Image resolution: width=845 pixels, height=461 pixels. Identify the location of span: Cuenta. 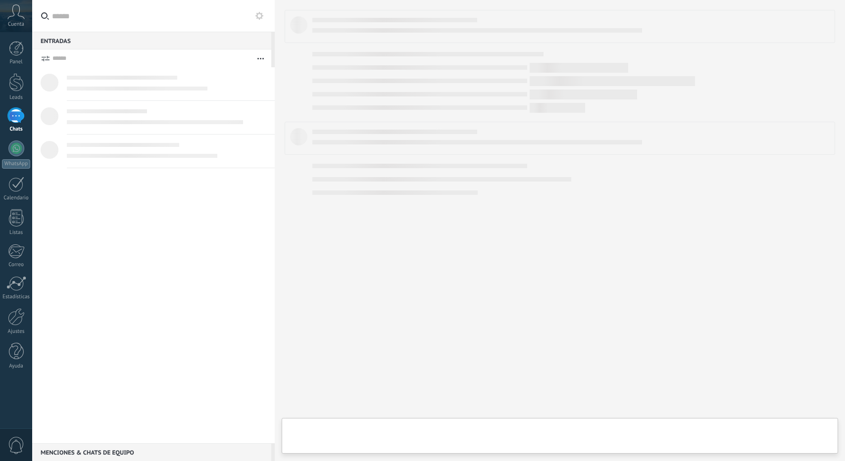
(16, 24).